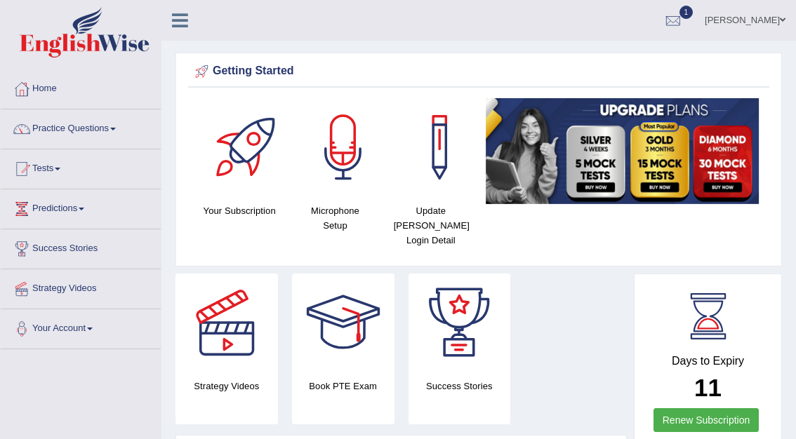 The image size is (796, 439). What do you see at coordinates (227, 386) in the screenshot?
I see `h4: Strategy Videos` at bounding box center [227, 386].